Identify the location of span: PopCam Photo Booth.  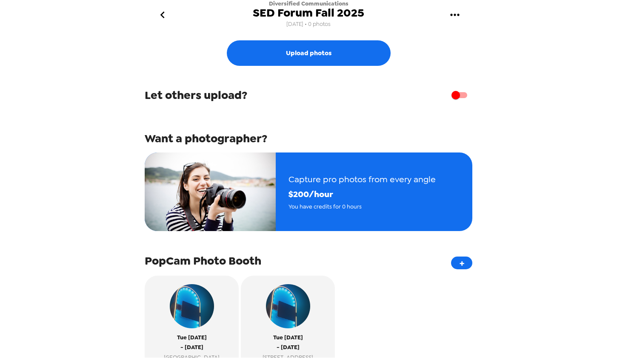
(203, 261).